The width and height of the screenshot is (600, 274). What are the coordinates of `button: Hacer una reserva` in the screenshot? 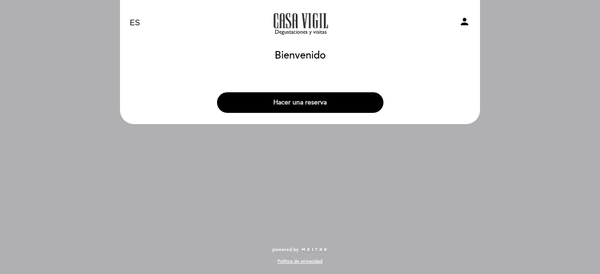 It's located at (300, 103).